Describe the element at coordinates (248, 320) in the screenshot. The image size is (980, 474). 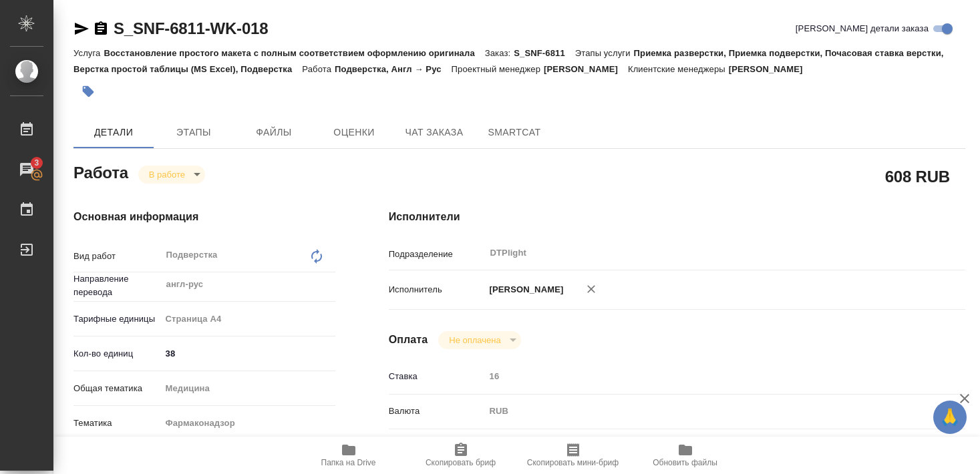
I see `div: Страница А4` at that location.